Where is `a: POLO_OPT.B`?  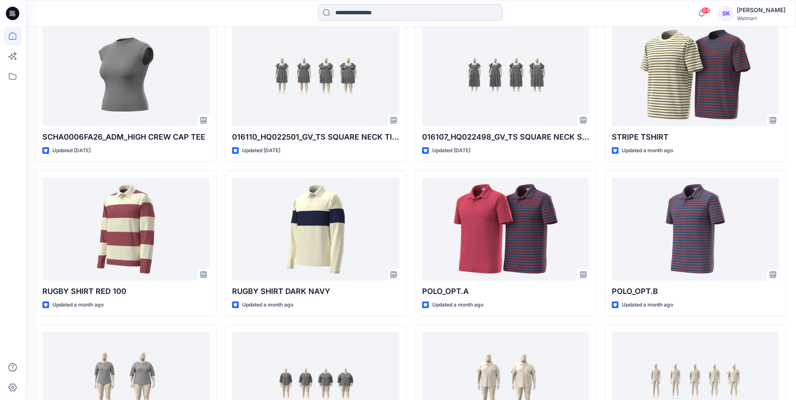
a: POLO_OPT.B is located at coordinates (695, 229).